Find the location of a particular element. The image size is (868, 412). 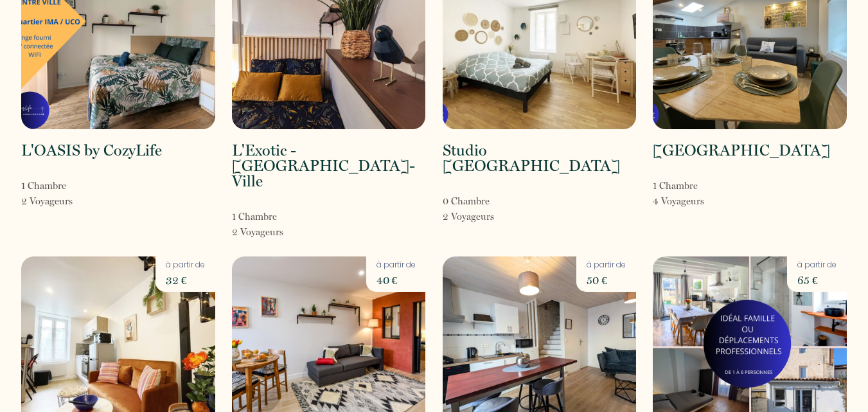

p: 50 € is located at coordinates (605, 281).